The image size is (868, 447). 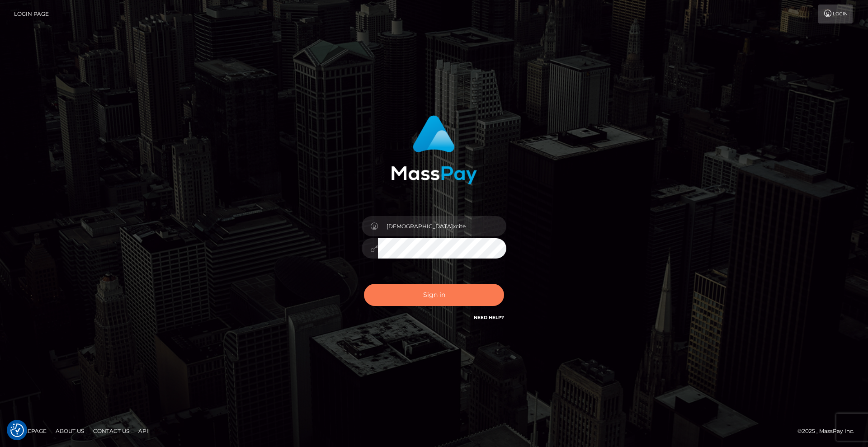 I want to click on img: Revisit consent button, so click(x=17, y=430).